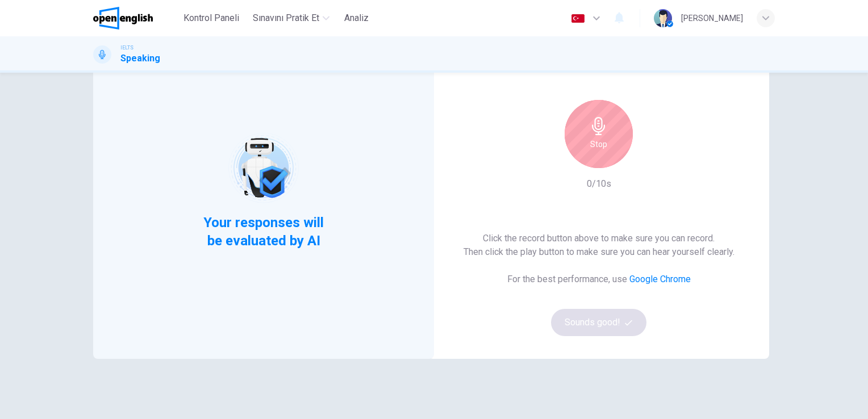  I want to click on h6: Stop, so click(599, 144).